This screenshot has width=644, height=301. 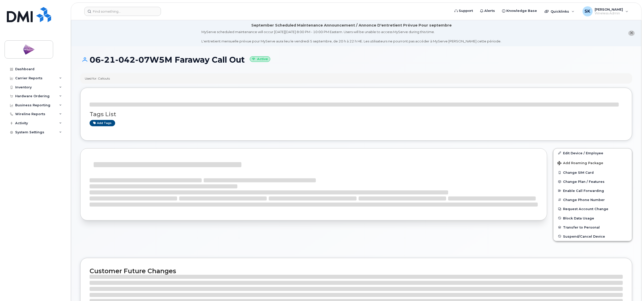 What do you see at coordinates (356, 59) in the screenshot?
I see `h1: 06-21-042-07W5M Faraway Call Out` at bounding box center [356, 59].